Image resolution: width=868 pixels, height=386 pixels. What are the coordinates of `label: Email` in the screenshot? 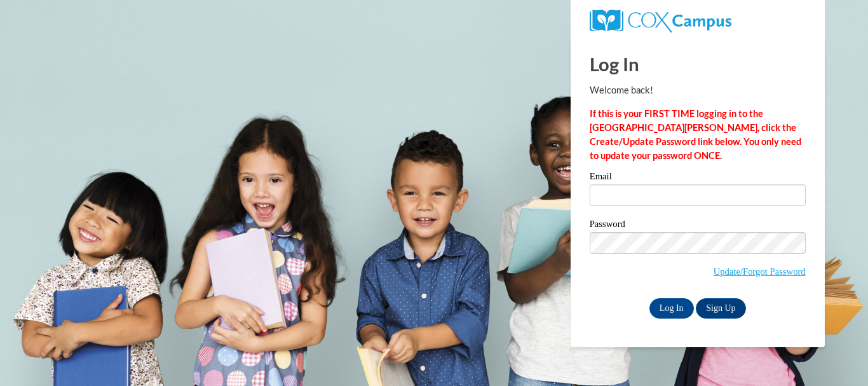 It's located at (698, 178).